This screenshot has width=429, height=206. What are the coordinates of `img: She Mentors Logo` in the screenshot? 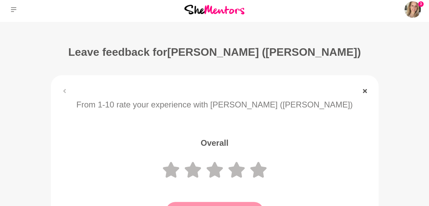 It's located at (214, 9).